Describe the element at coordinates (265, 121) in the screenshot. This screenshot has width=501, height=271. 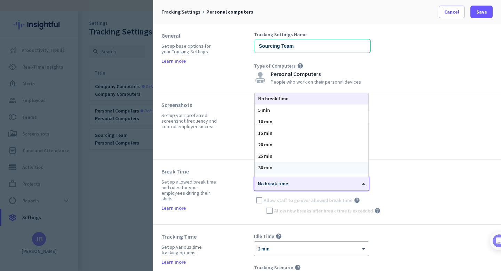
I see `span: 10 min` at that location.